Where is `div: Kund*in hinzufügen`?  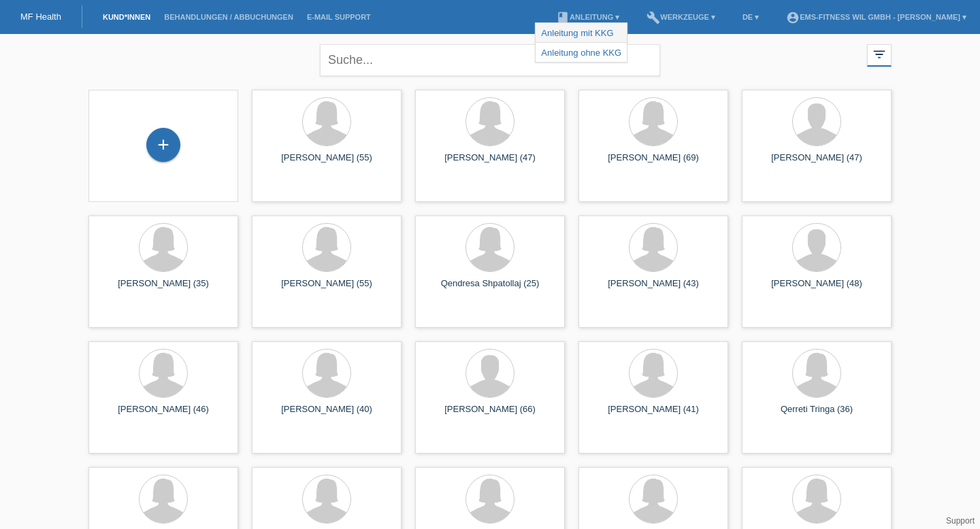
div: Kund*in hinzufügen is located at coordinates (163, 145).